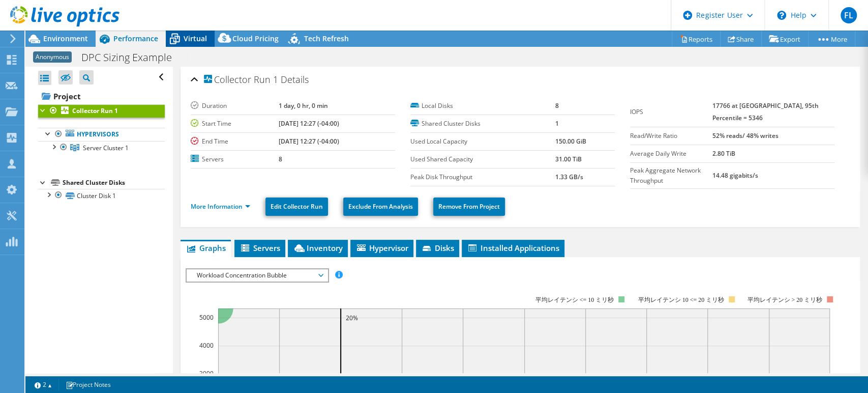 Image resolution: width=868 pixels, height=393 pixels. I want to click on label: Average Daily Write, so click(671, 154).